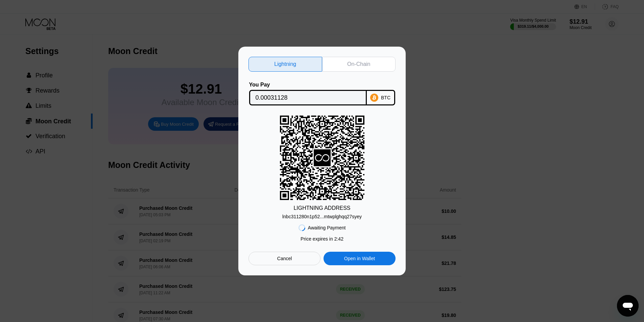 Image resolution: width=644 pixels, height=322 pixels. I want to click on div: Awaiting Payment, so click(327, 228).